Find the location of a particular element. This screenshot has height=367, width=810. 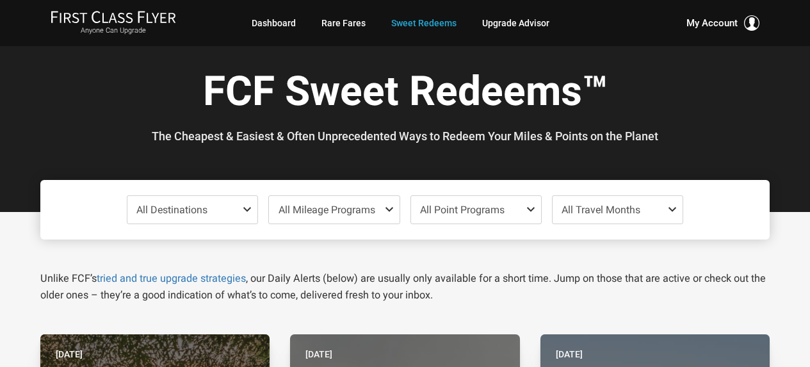

button: My Account is located at coordinates (723, 23).